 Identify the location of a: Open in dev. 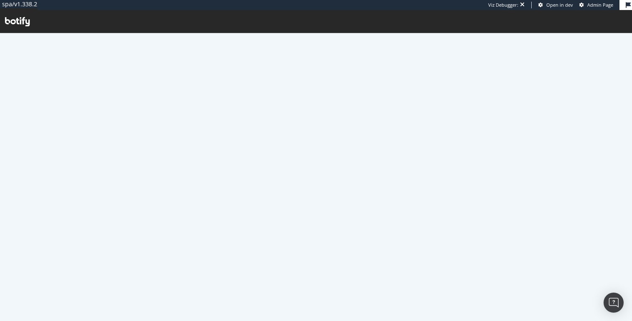
(556, 5).